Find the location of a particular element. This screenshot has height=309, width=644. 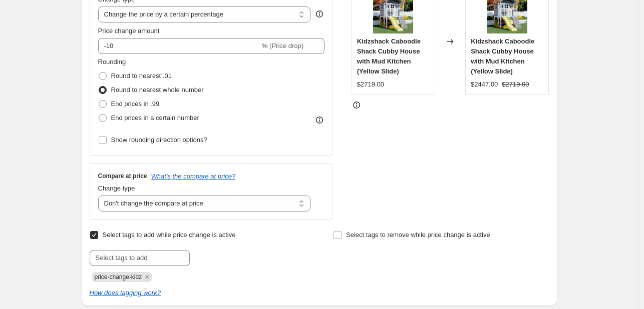

span: End prices in .99 is located at coordinates (135, 104).